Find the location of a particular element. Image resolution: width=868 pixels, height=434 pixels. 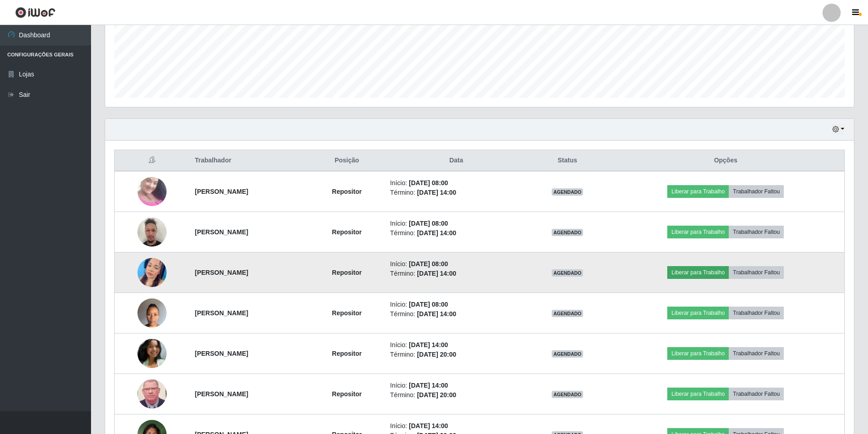

img: 1750202852235.jpeg is located at coordinates (152, 394).